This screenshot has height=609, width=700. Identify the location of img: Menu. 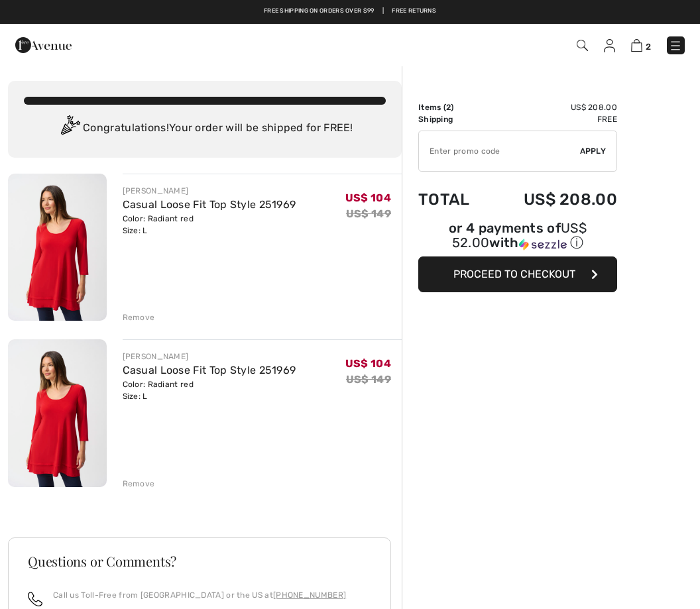
(675, 46).